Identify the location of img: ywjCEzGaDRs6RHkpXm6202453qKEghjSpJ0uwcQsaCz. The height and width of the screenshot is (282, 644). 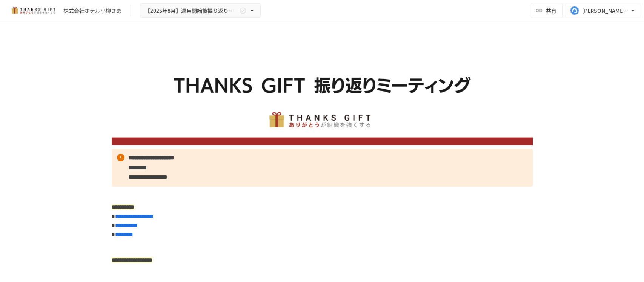
(322, 93).